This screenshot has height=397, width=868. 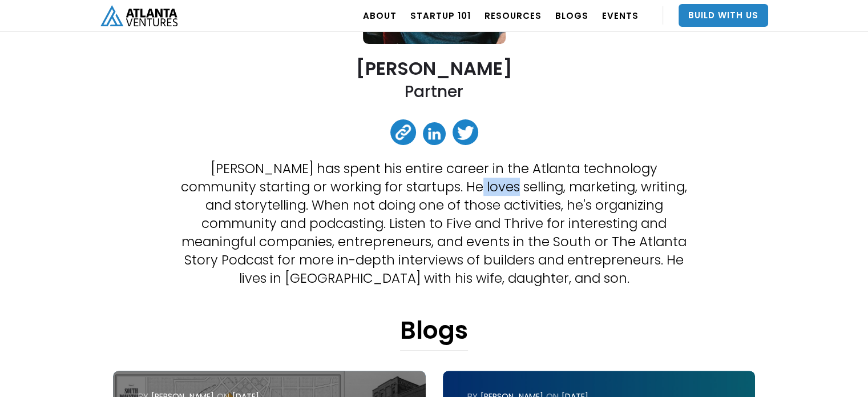 What do you see at coordinates (434, 91) in the screenshot?
I see `h2: Partner` at bounding box center [434, 91].